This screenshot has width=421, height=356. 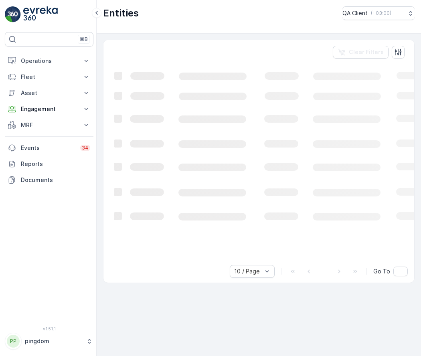 I want to click on button: Fleet, so click(x=49, y=77).